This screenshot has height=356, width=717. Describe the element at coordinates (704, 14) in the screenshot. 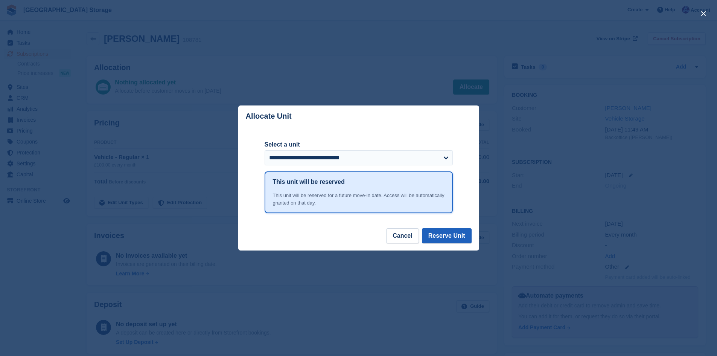

I see `button: close` at that location.